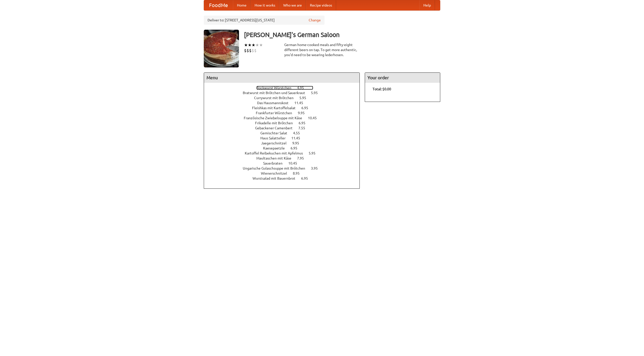  I want to click on span: Currywurst mit Brötchen, so click(276, 98).